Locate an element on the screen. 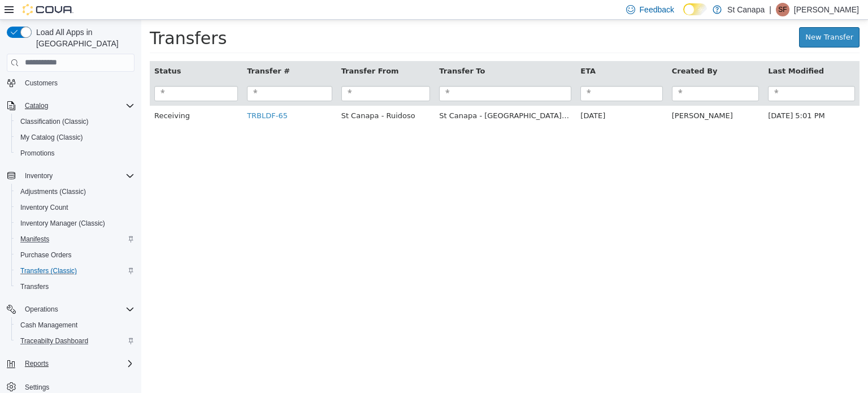  button: Transfers is located at coordinates (76, 287).